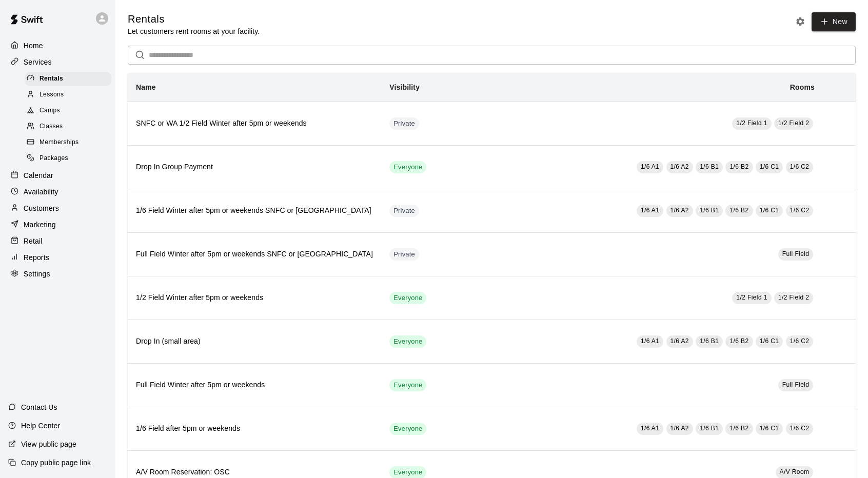 The image size is (868, 478). I want to click on p: Help Center, so click(41, 426).